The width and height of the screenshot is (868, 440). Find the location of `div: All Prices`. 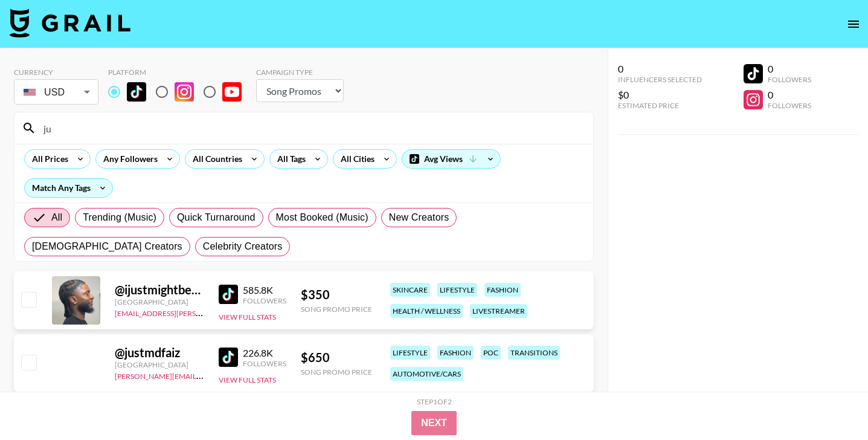

div: All Prices is located at coordinates (48, 159).